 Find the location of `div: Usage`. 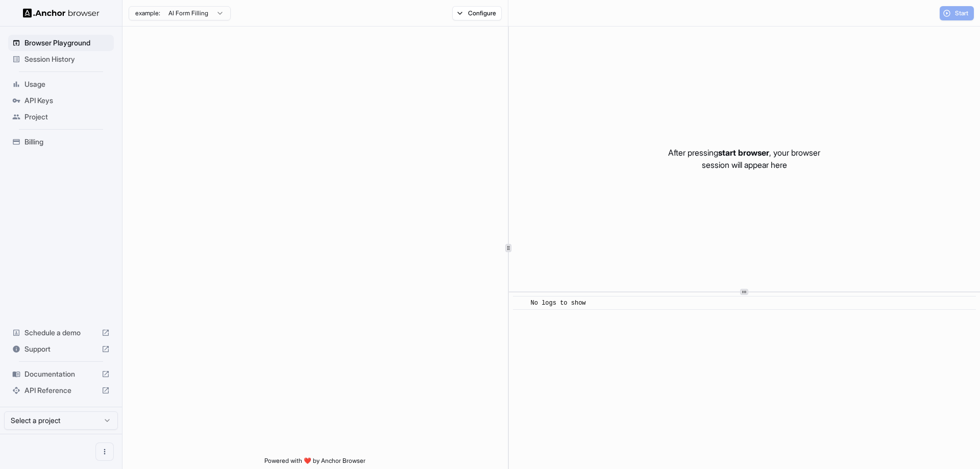

div: Usage is located at coordinates (61, 84).